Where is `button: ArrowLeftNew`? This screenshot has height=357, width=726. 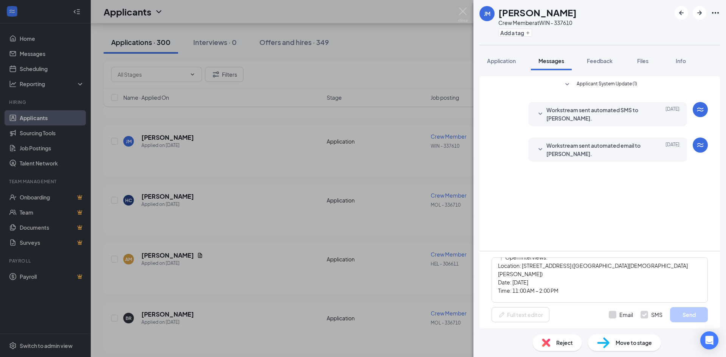 button: ArrowLeftNew is located at coordinates (681, 13).